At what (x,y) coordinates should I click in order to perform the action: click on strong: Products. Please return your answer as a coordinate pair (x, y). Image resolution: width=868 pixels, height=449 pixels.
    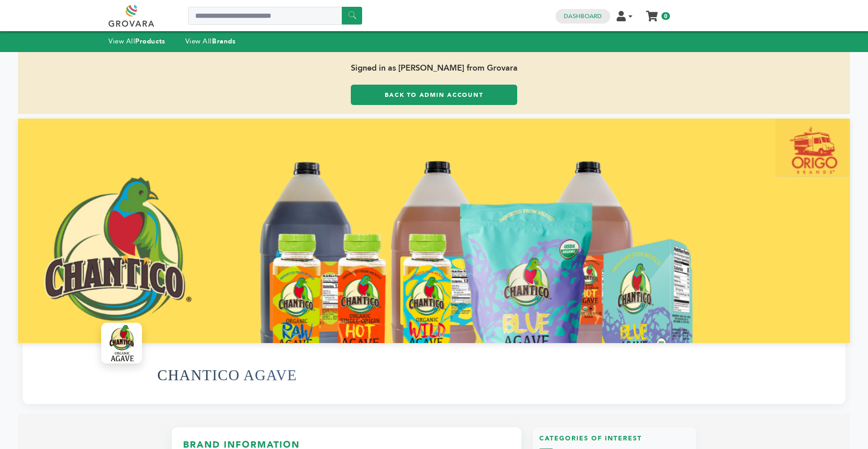
    Looking at the image, I should click on (150, 41).